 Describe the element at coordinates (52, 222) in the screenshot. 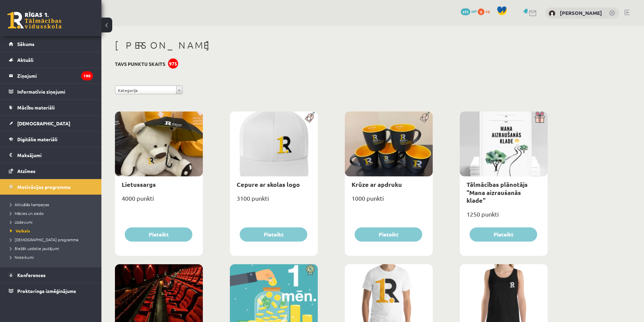

I see `a: Uzdevumi` at that location.